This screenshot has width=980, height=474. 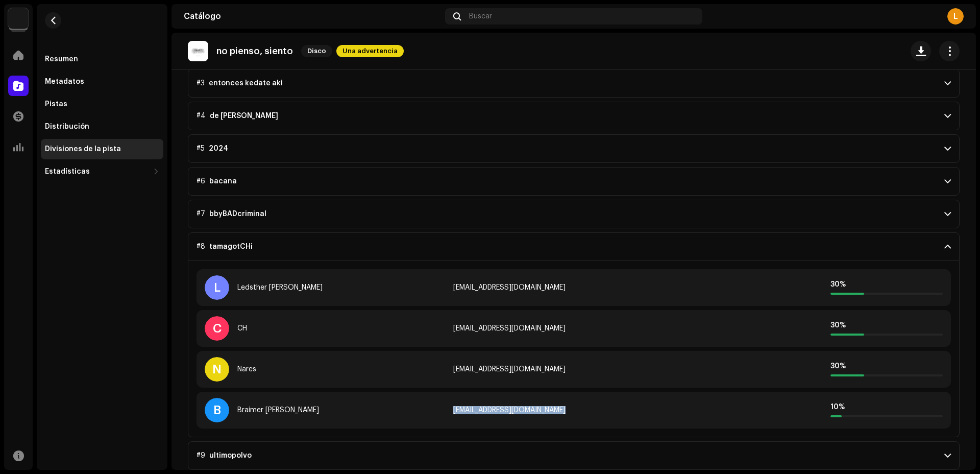 What do you see at coordinates (102, 172) in the screenshot?
I see `re-m-nav-dropdown: Estadísticas` at bounding box center [102, 172].